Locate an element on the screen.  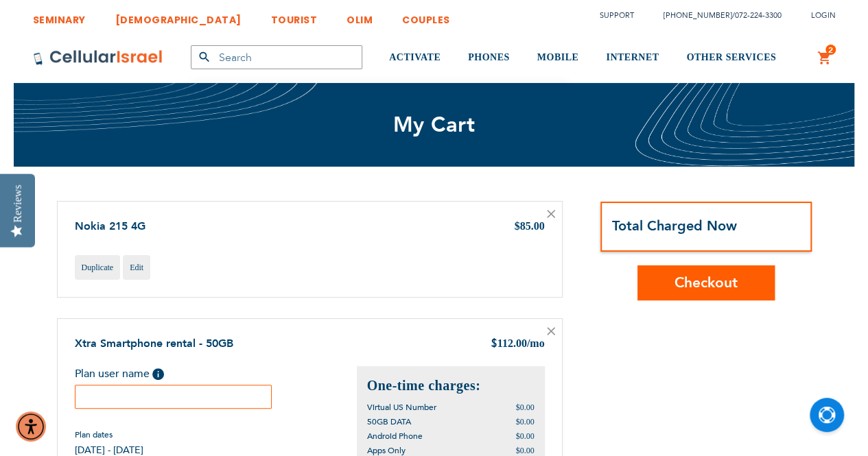
h2: One-time charges: is located at coordinates (450, 385).